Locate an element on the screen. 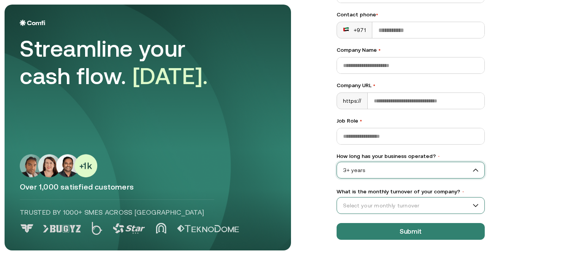 This screenshot has height=255, width=582. label: How long has your business operated? is located at coordinates (411, 156).